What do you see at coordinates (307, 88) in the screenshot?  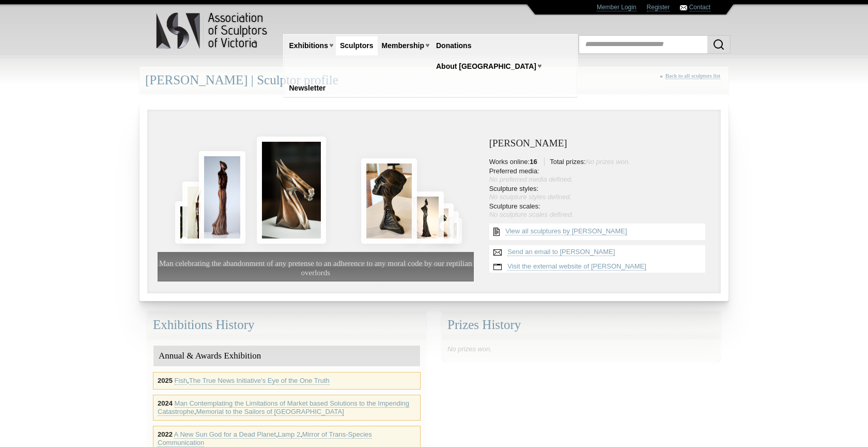 I see `a: Newsletter` at bounding box center [307, 88].